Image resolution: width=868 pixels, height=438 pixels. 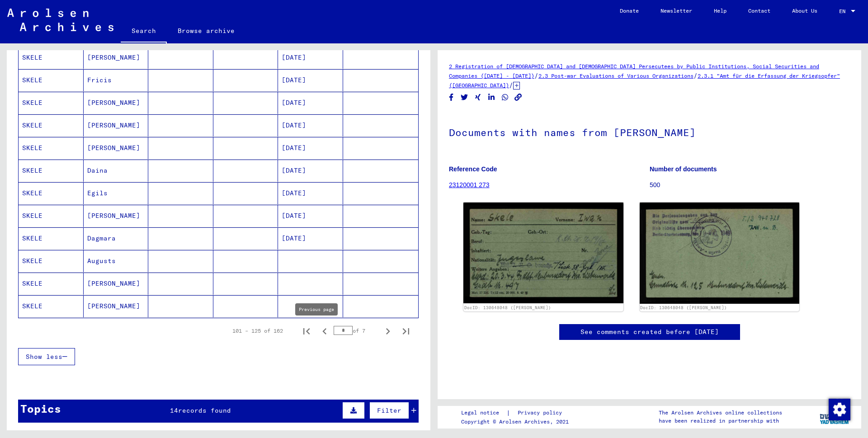 What do you see at coordinates (749, 185) in the screenshot?
I see `p: 500` at bounding box center [749, 185].